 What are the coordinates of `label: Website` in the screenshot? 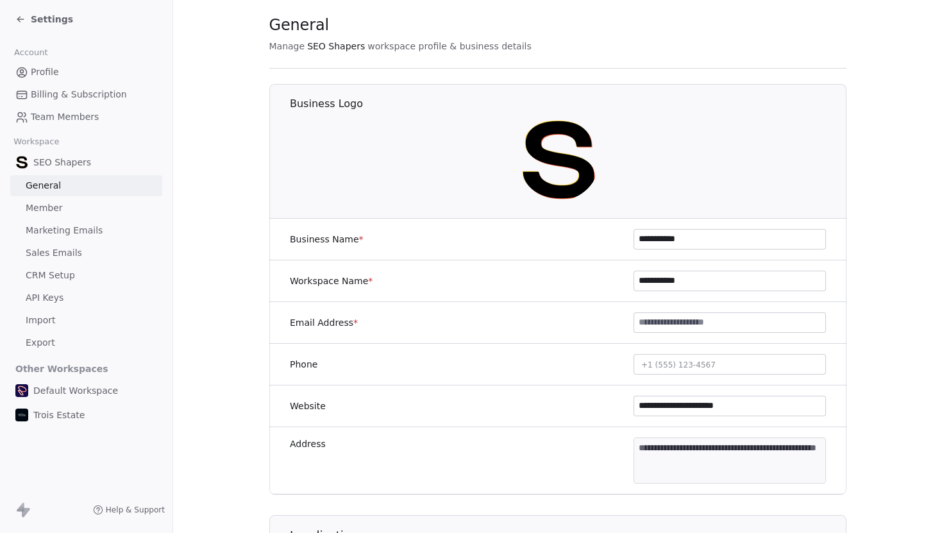 It's located at (308, 406).